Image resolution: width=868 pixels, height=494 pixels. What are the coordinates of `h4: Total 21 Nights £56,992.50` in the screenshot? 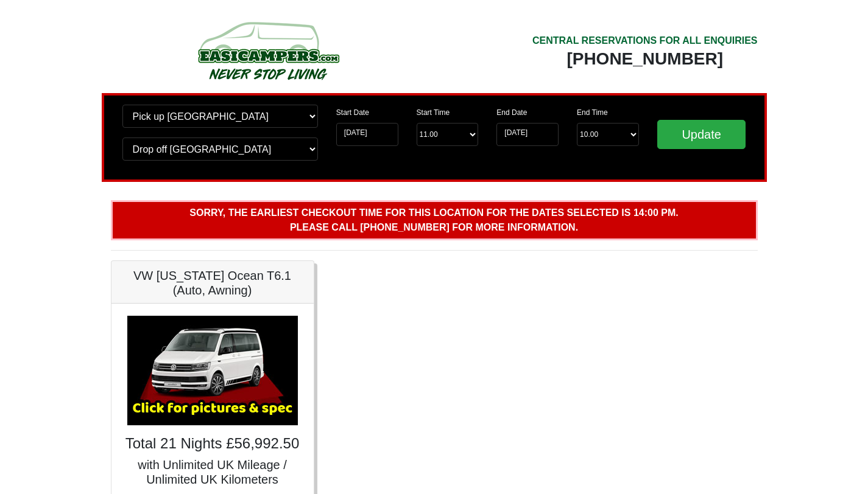 It's located at (212, 444).